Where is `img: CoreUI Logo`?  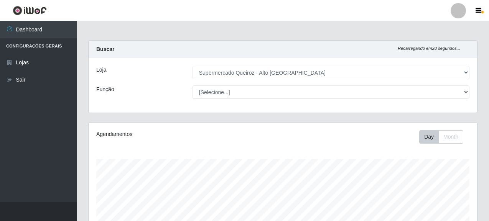 img: CoreUI Logo is located at coordinates (30, 10).